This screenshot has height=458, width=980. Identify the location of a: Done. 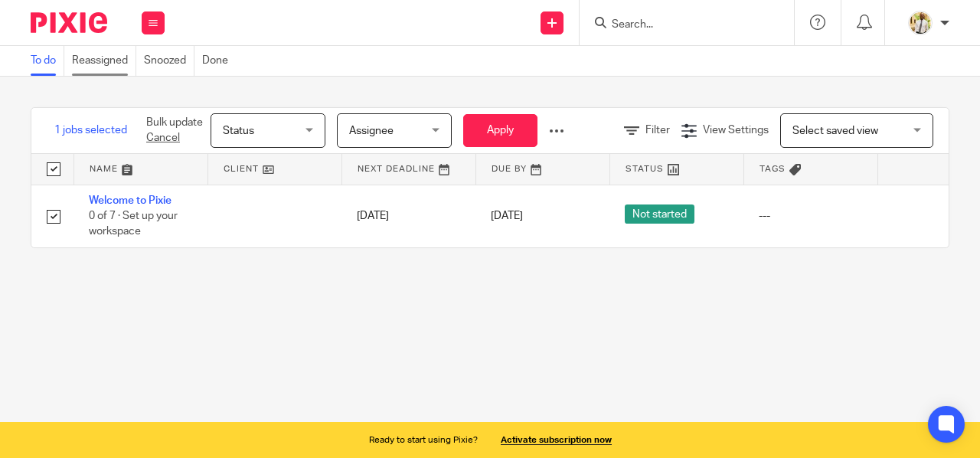
(219, 61).